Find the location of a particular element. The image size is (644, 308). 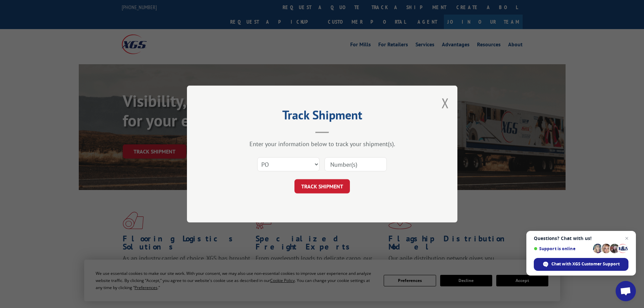

div: Chat with XGS Customer Support is located at coordinates (581, 264).